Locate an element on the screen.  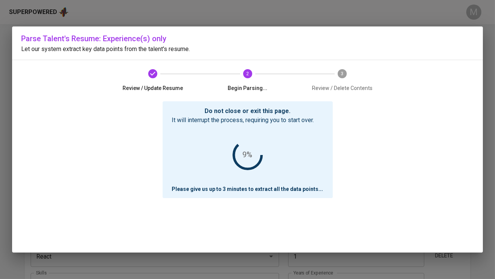
p: It will interrupt the process, requiring you to start over. is located at coordinates (248, 120).